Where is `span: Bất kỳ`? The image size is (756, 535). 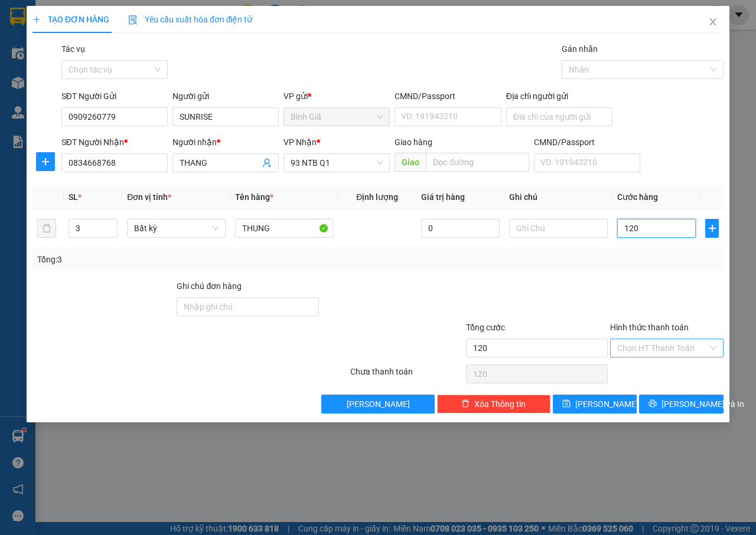 span: Bất kỳ is located at coordinates (176, 228).